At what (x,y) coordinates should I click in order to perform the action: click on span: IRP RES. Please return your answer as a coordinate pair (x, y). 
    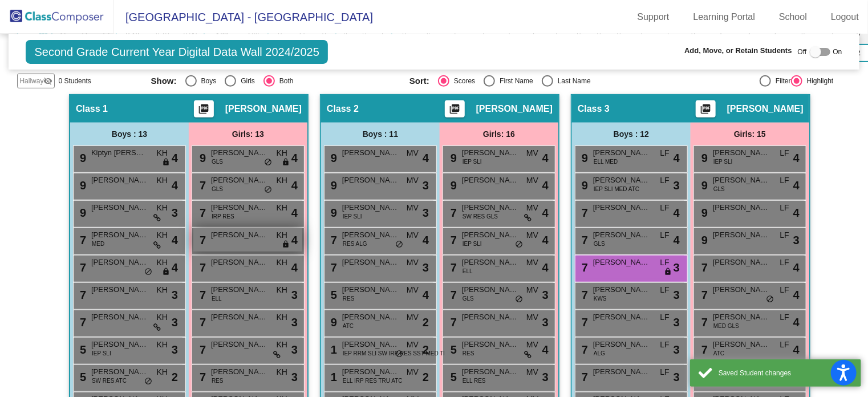
    Looking at the image, I should click on (223, 216).